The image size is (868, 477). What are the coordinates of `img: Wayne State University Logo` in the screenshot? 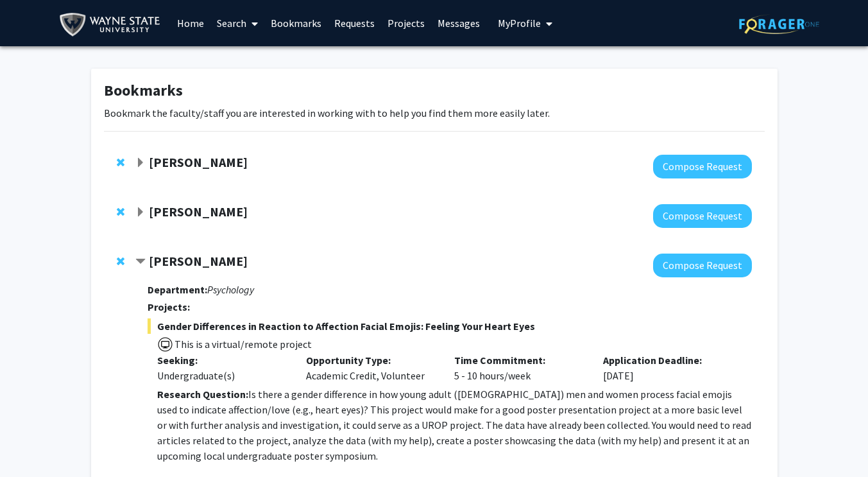 It's located at (112, 24).